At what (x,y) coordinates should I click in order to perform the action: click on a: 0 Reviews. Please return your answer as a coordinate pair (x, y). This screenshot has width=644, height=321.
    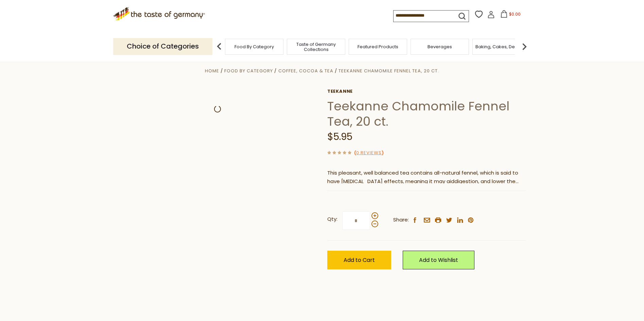
    Looking at the image, I should click on (369, 153).